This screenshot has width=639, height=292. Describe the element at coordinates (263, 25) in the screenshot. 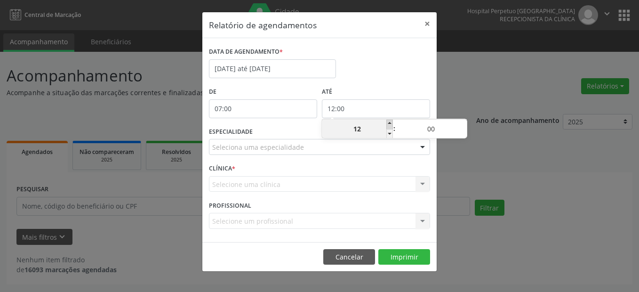

I see `h5: Relatório de agendamentos` at that location.